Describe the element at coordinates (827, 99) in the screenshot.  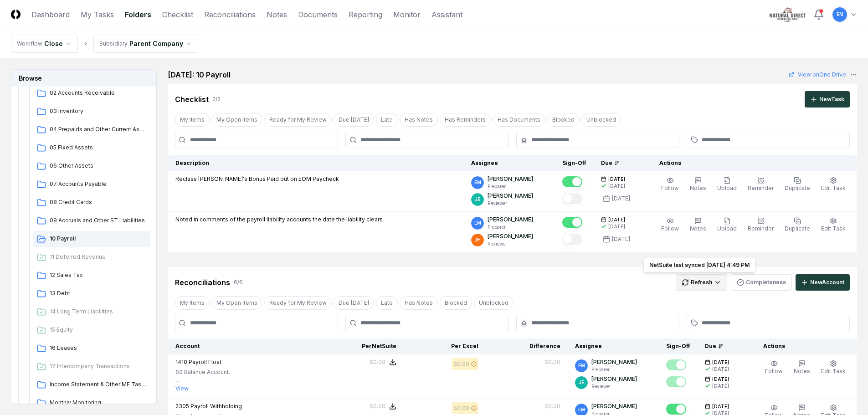
I see `button: NewTask` at that location.